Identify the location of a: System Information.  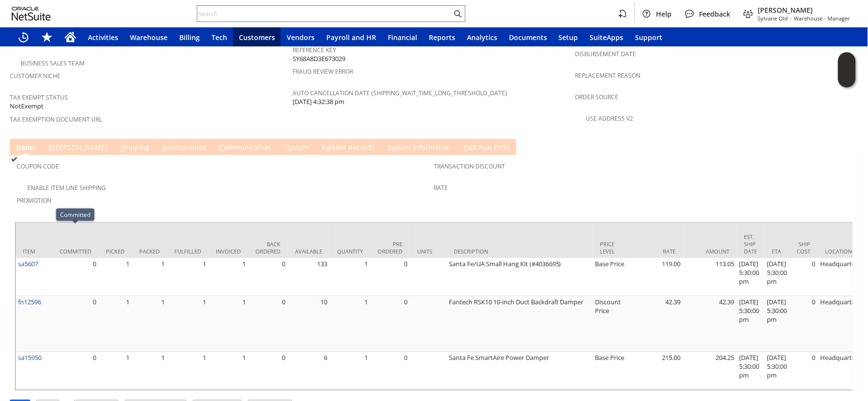
(419, 148).